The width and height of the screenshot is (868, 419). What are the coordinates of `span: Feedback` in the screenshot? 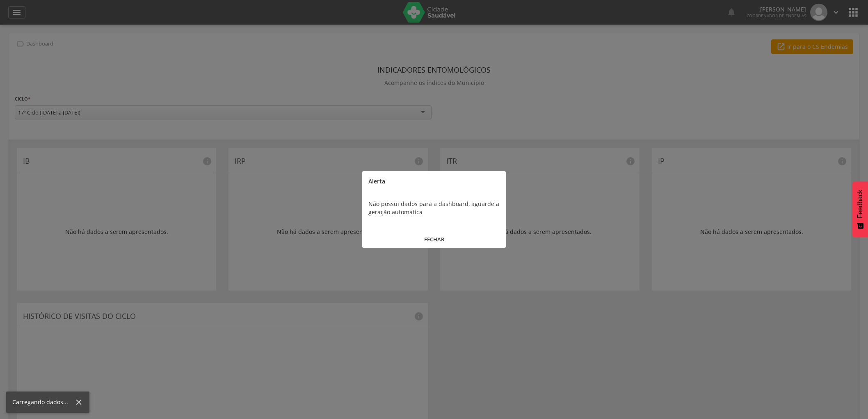 It's located at (860, 204).